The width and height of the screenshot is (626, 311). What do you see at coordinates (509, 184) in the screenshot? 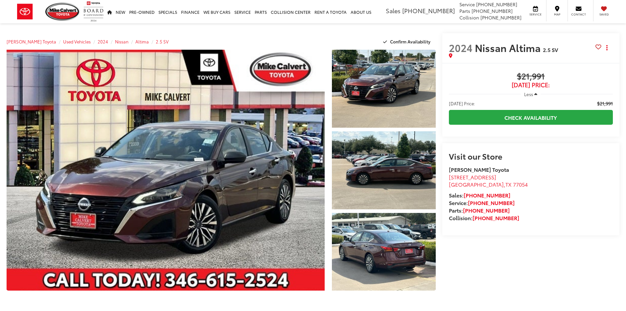
I see `span: TX` at bounding box center [509, 184].